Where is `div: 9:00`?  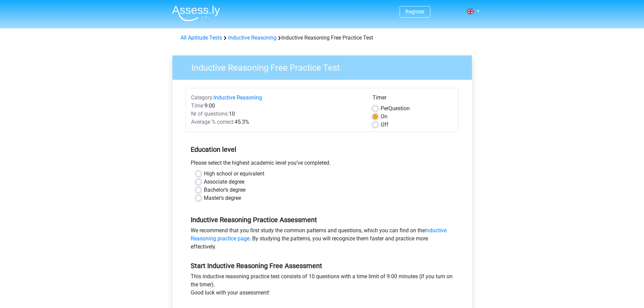
div: 9:00 is located at coordinates (276, 106).